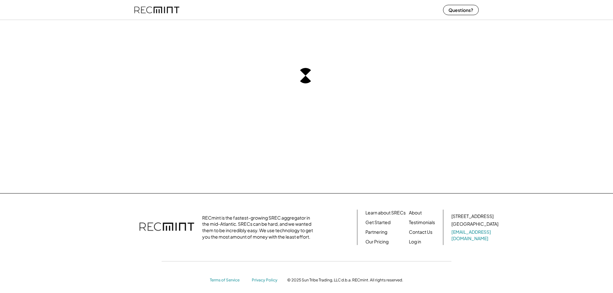 The image size is (613, 293). Describe the element at coordinates (167, 227) in the screenshot. I see `img: recmint-logotype%403x.png` at that location.